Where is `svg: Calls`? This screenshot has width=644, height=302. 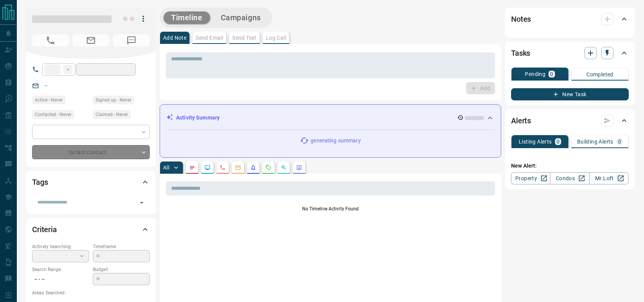
svg: Calls is located at coordinates (223, 168).